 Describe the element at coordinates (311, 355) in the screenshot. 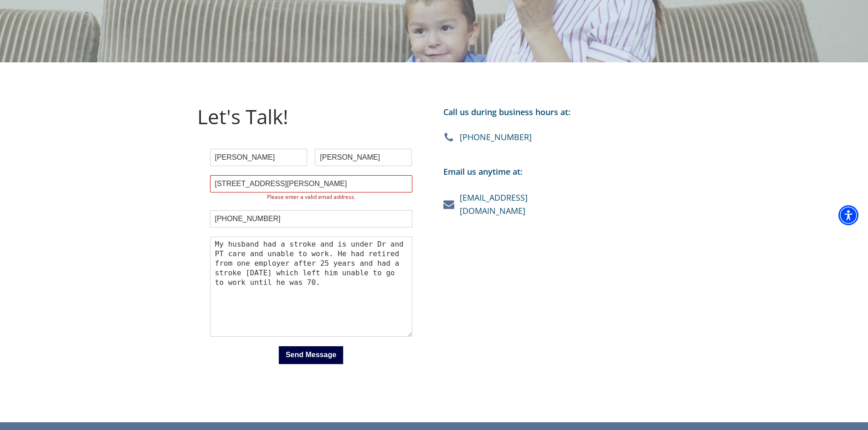

I see `button: Send Message` at that location.